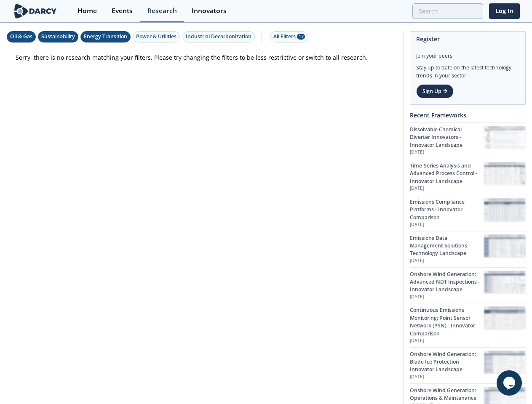 The width and height of the screenshot is (532, 404). I want to click on div: Innovators, so click(209, 11).